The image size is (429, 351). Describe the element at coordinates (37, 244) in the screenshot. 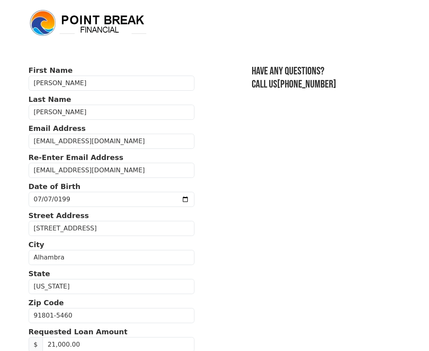

I see `strong: City` at that location.